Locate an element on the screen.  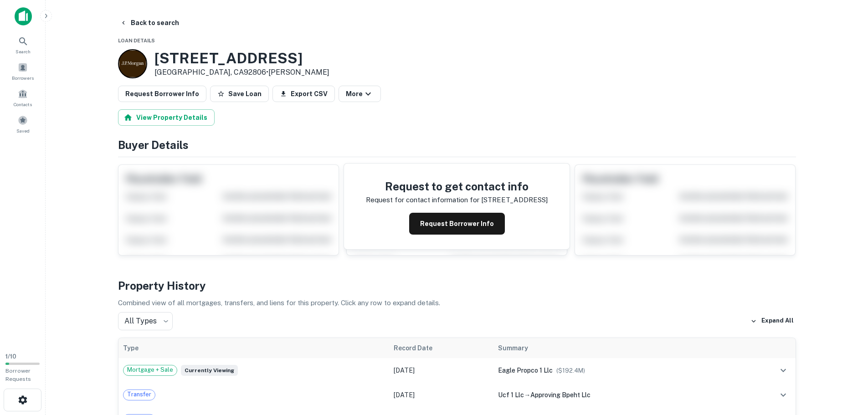
th: Record Date is located at coordinates (441, 348).